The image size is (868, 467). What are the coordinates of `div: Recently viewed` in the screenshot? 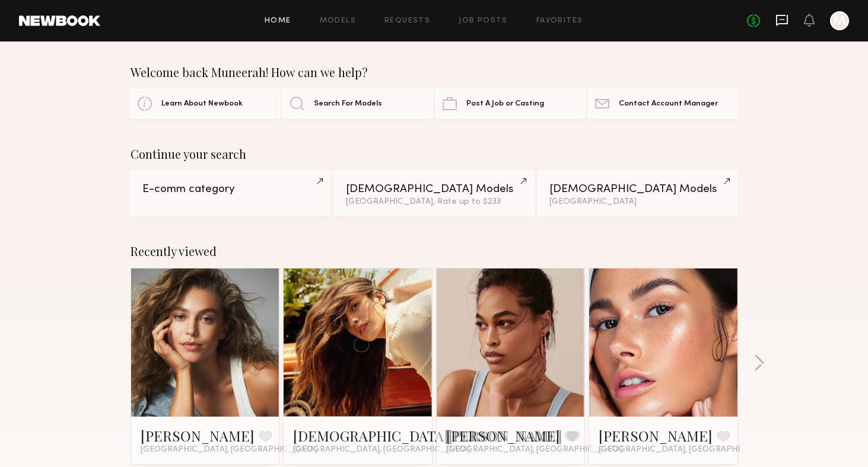 It's located at (434, 251).